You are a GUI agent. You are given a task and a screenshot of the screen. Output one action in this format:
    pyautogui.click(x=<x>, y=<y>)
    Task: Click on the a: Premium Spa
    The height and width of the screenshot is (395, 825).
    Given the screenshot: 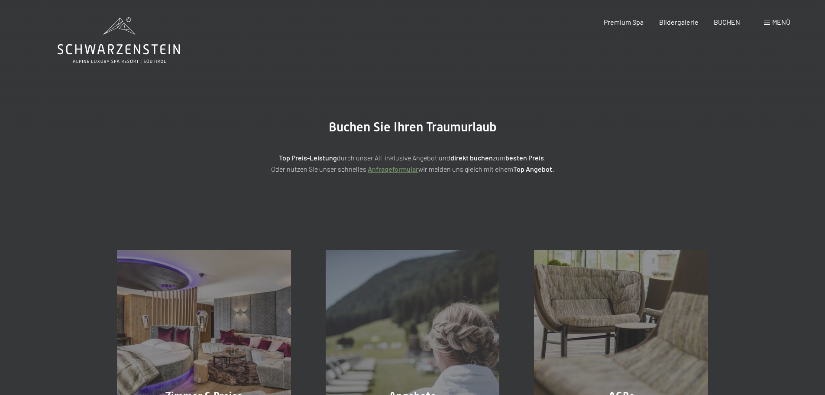 What is the action you would take?
    pyautogui.click(x=624, y=22)
    